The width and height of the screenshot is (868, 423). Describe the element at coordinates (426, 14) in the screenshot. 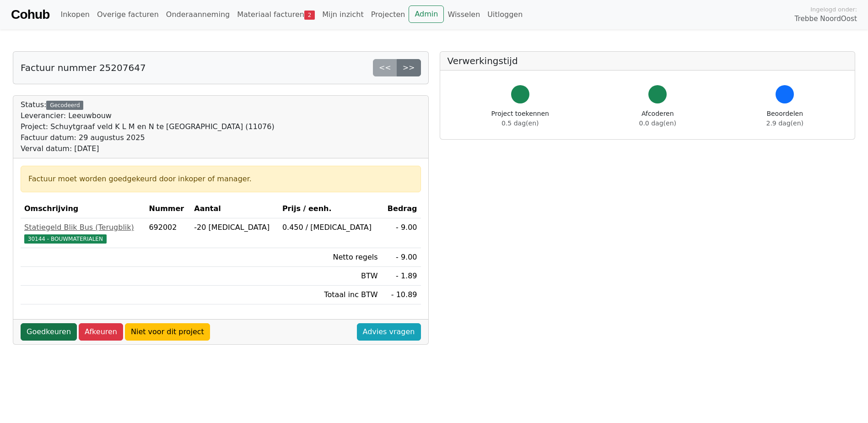

I see `a: Admin` at that location.